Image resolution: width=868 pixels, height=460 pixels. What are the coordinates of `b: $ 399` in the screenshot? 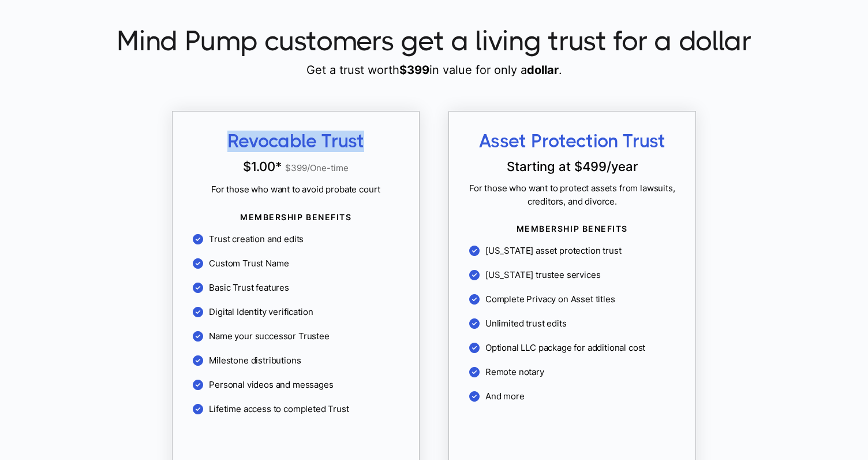 It's located at (415, 70).